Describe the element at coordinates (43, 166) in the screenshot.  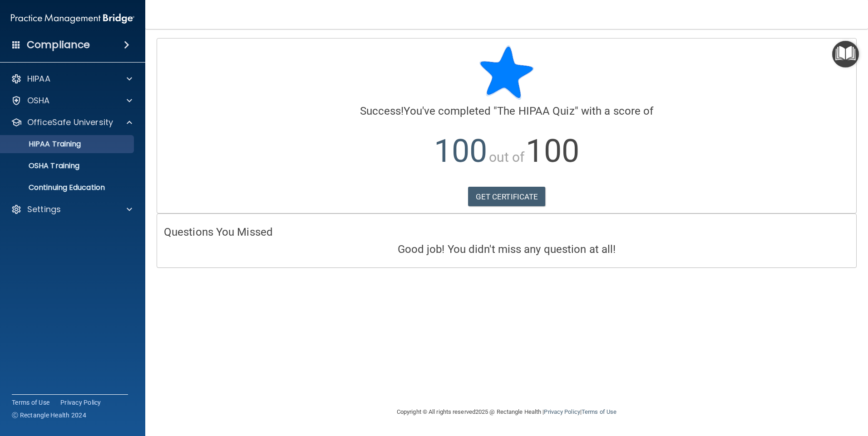
I see `p: OSHA Training` at that location.